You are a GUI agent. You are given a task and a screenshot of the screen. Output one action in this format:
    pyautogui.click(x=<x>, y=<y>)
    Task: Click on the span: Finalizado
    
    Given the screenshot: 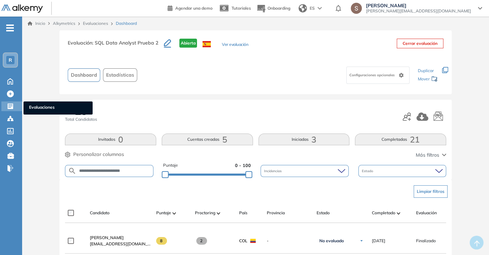 What is the action you would take?
    pyautogui.click(x=425, y=241)
    